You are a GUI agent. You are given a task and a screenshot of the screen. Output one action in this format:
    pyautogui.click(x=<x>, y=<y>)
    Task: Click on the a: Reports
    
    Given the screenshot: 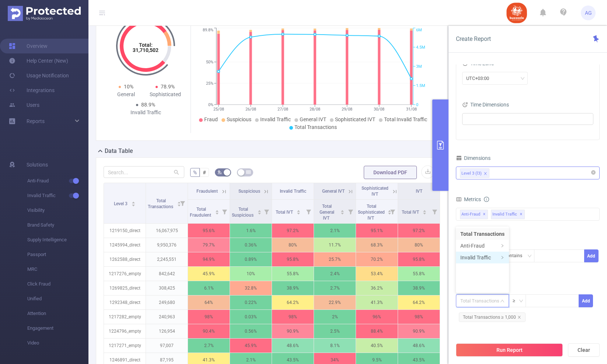 What is the action you would take?
    pyautogui.click(x=35, y=121)
    